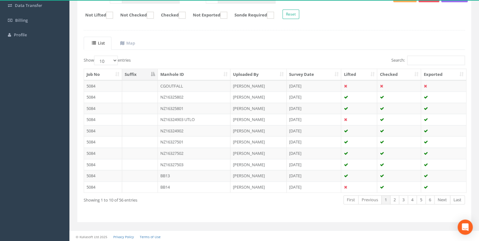 The image size is (479, 241). I want to click on td: NZ16327502, so click(194, 153).